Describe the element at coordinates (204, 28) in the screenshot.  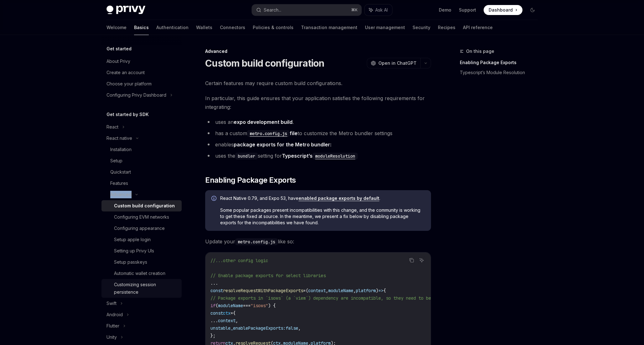
I see `a: Wallets` at that location.